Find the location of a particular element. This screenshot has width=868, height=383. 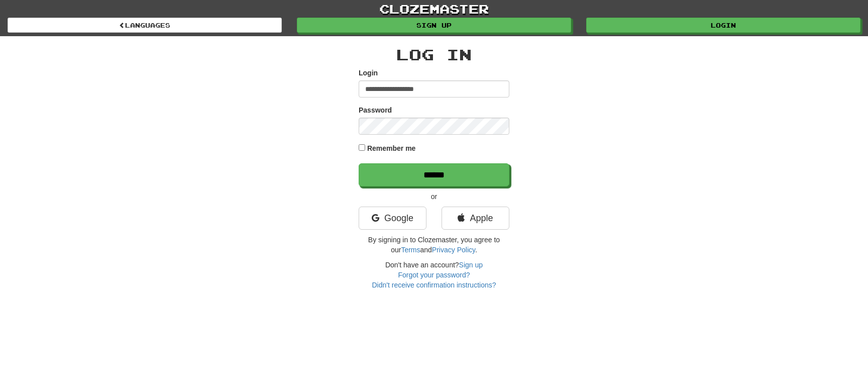

p: By signing in to Clozemaster, you agree to our and . is located at coordinates (434, 245).